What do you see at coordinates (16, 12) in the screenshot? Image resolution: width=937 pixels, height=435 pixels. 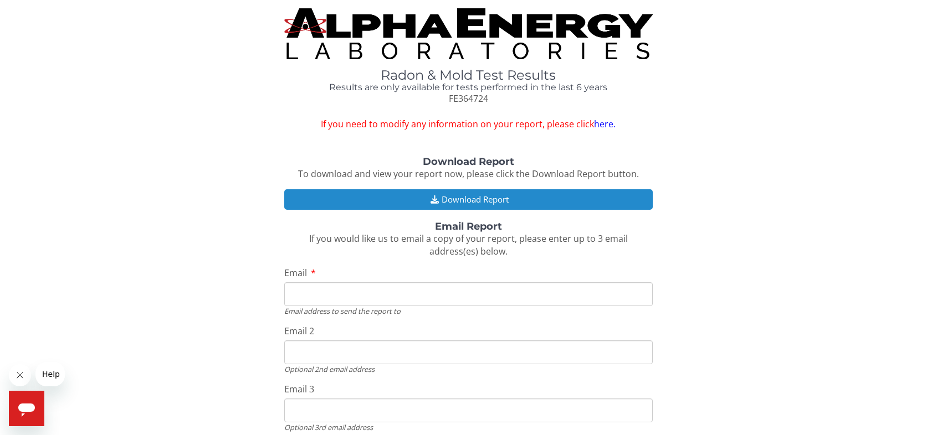 I see `span: Help` at bounding box center [16, 12].